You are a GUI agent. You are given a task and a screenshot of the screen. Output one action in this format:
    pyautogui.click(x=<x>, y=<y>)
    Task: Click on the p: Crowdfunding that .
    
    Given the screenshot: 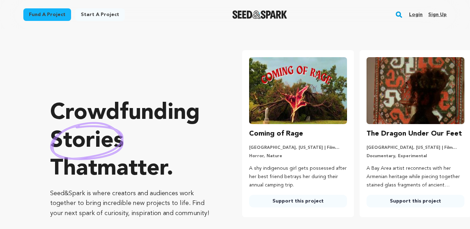 What is the action you would take?
    pyautogui.click(x=132, y=141)
    